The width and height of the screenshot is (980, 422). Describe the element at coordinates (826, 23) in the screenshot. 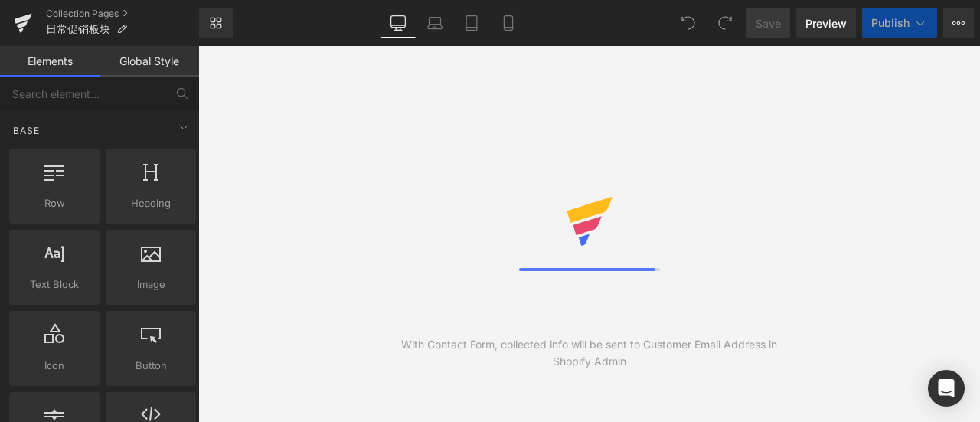

I see `a: Preview` at that location.